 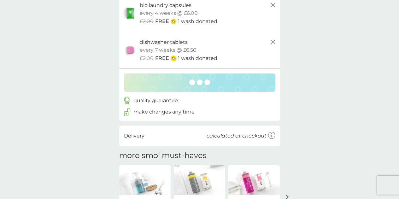 I want to click on p: quality guarantee, so click(x=155, y=101).